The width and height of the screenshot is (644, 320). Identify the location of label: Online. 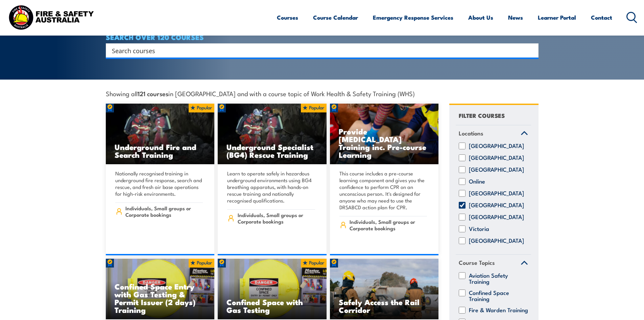
(477, 181).